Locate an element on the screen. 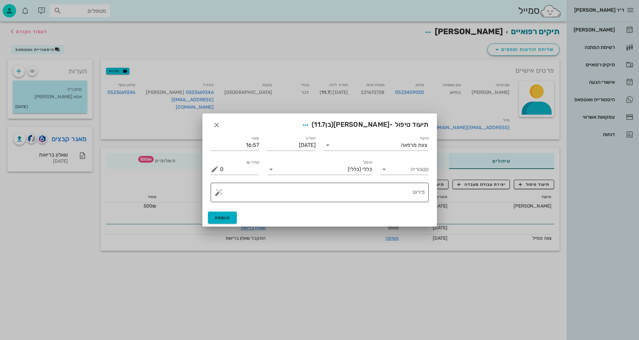 The image size is (639, 340). div: תיעודצוות מרפאה is located at coordinates (376, 145).